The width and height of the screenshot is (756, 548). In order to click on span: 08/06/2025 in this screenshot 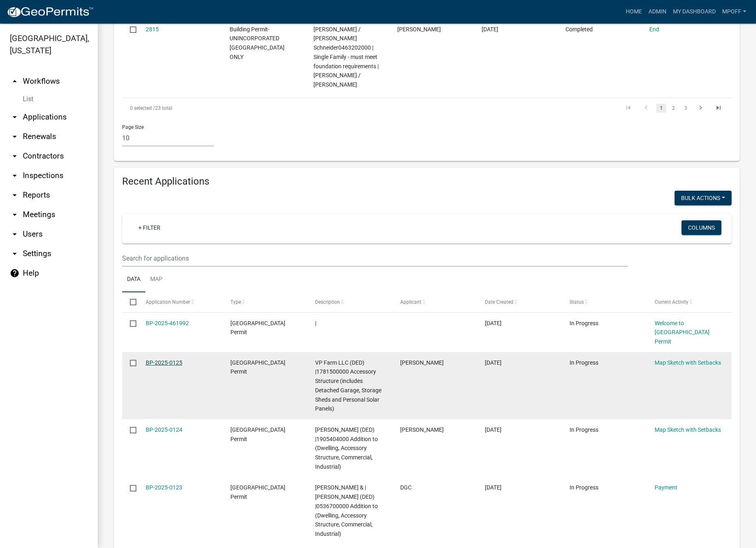, I will do `click(493, 488)`.